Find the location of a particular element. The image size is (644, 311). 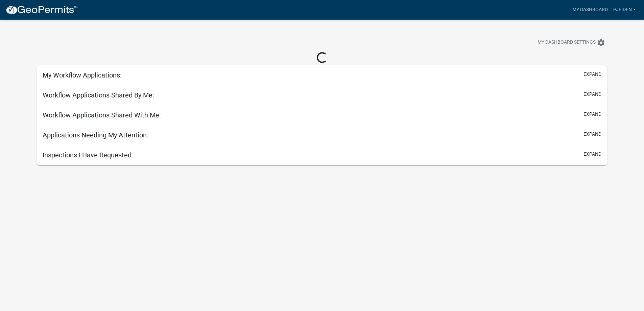

h5: Applications Needing My Attention: is located at coordinates (95, 135).